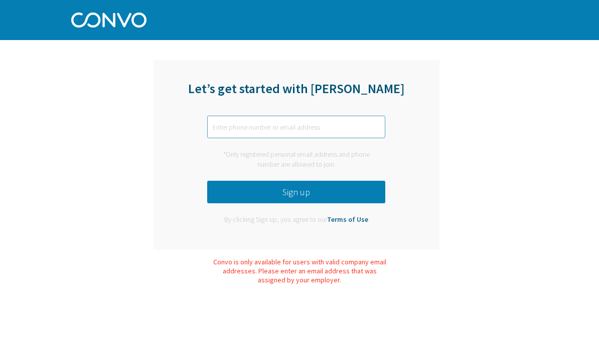 This screenshot has width=599, height=364. Describe the element at coordinates (300, 271) in the screenshot. I see `div: Convo is only available for users with valid company email addresses. Please enter an email addre...` at that location.